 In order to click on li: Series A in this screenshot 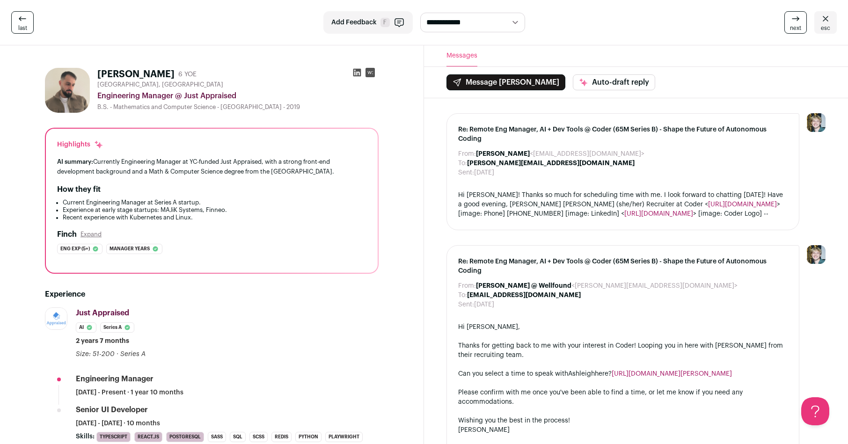, I will do `click(117, 328)`.